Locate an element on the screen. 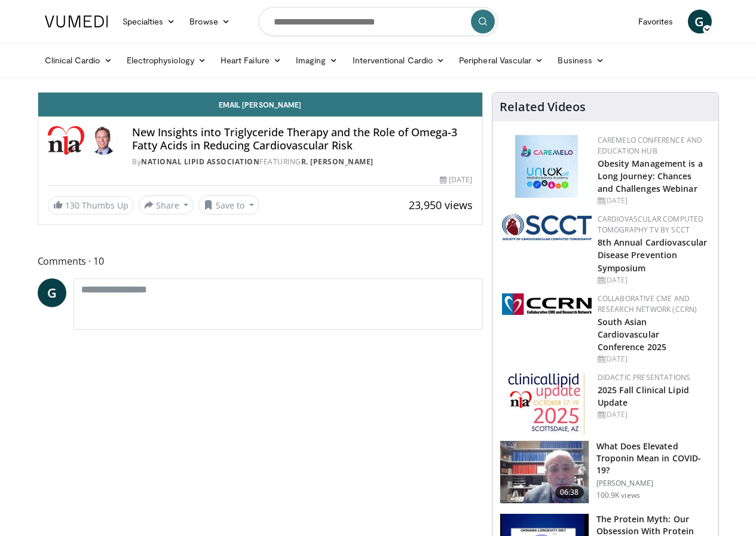  img: a04ee3ba-8487-4636-b0fb-5e8d268f3737.png.150x105_q85_autocrop_double_scale_upscale_version-0.2.png is located at coordinates (547, 304).